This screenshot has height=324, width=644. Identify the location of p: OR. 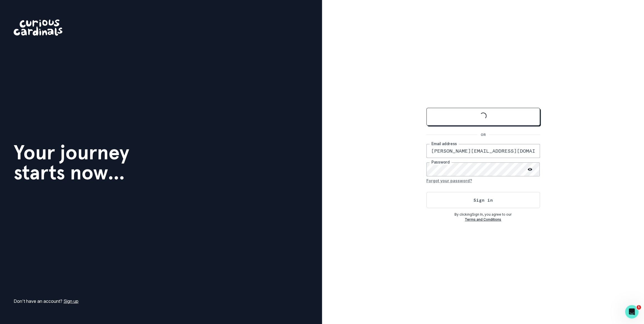
(483, 135).